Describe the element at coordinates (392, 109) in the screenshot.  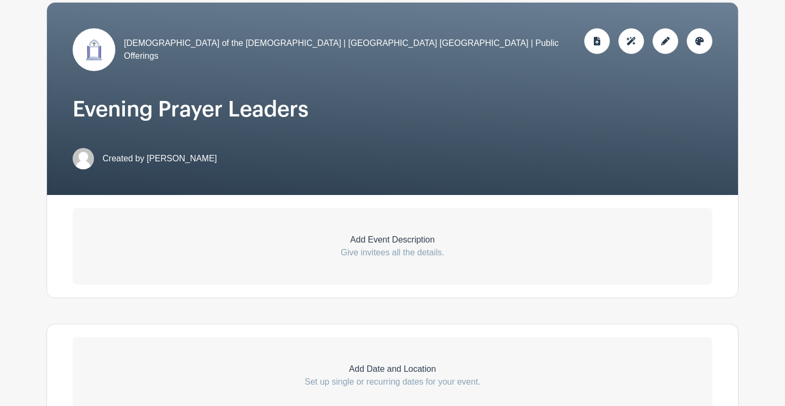
I see `h1: Evening Prayer Leaders` at that location.